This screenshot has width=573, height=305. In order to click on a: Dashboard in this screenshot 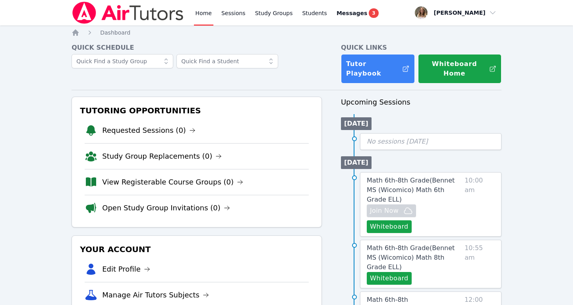, I will do `click(115, 33)`.